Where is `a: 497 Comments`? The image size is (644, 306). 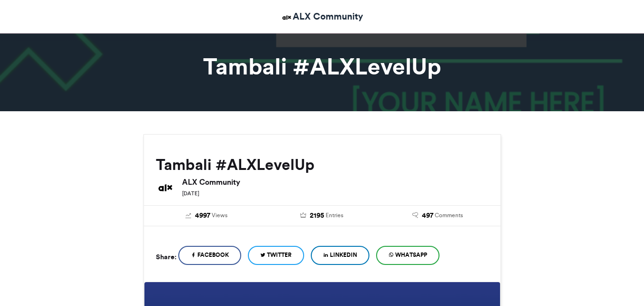 a: 497 Comments is located at coordinates (438, 216).